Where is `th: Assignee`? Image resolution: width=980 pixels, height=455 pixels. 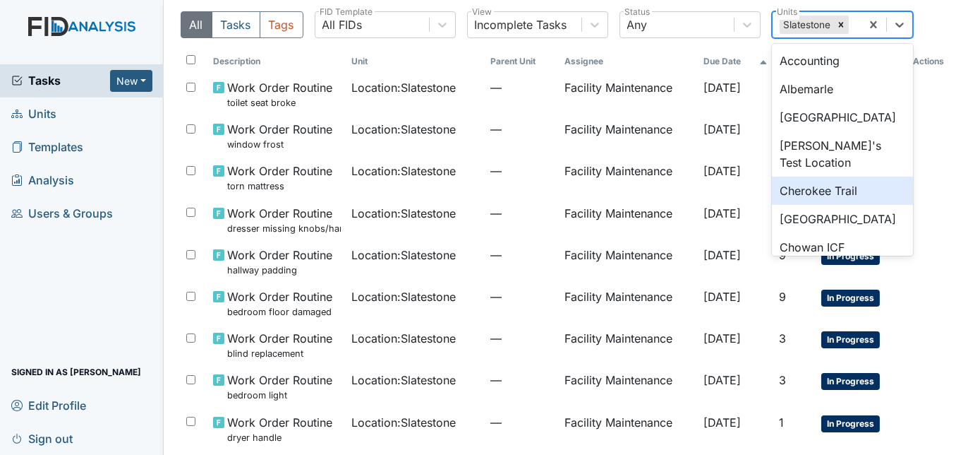
th: Assignee is located at coordinates (628, 61).